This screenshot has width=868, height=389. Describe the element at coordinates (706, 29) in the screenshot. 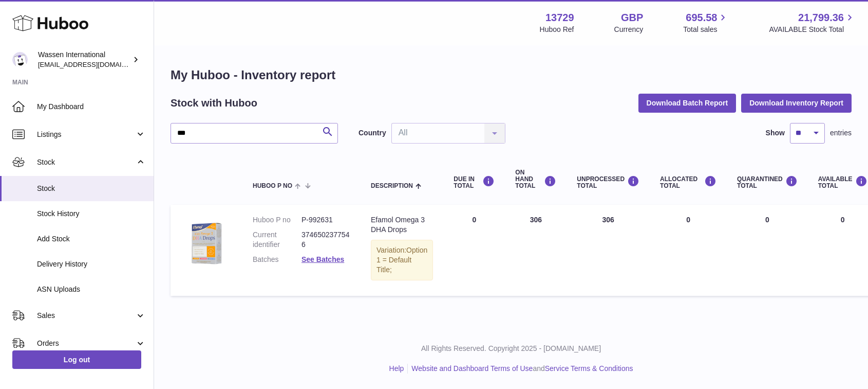

I see `span: Total sales` at that location.